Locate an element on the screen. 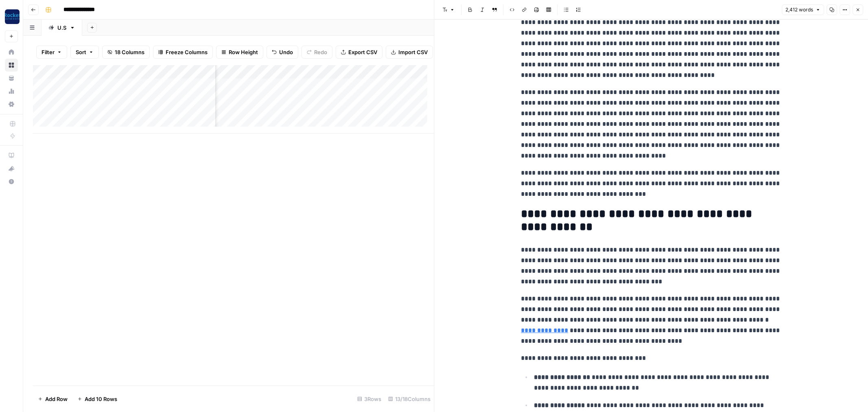 The image size is (868, 412). span: Sort is located at coordinates (81, 52).